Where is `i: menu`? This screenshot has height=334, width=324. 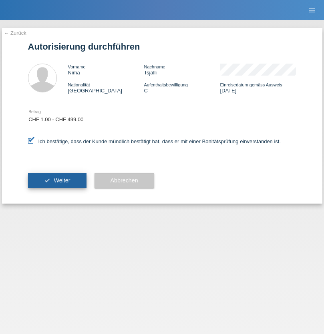 i: menu is located at coordinates (312, 10).